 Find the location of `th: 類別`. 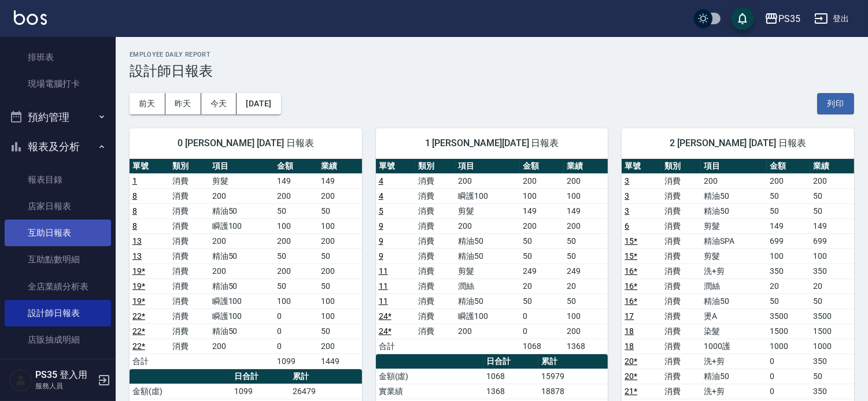

th: 類別 is located at coordinates (435, 166).